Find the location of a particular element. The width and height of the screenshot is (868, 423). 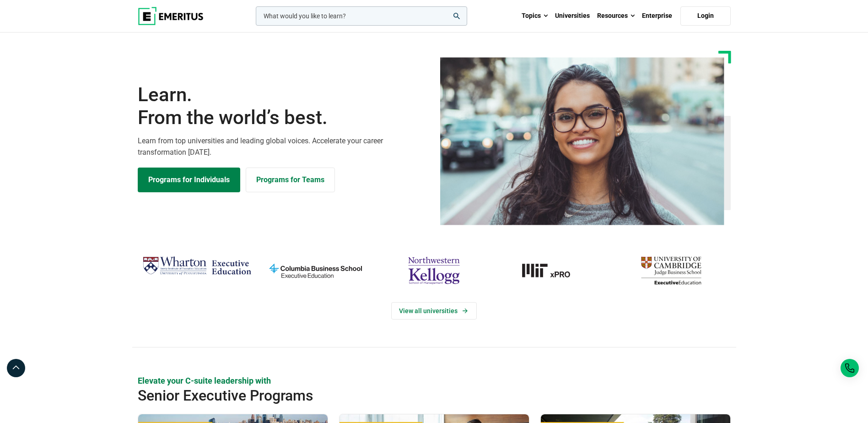

a: Wharton Executive Education is located at coordinates (197, 266).